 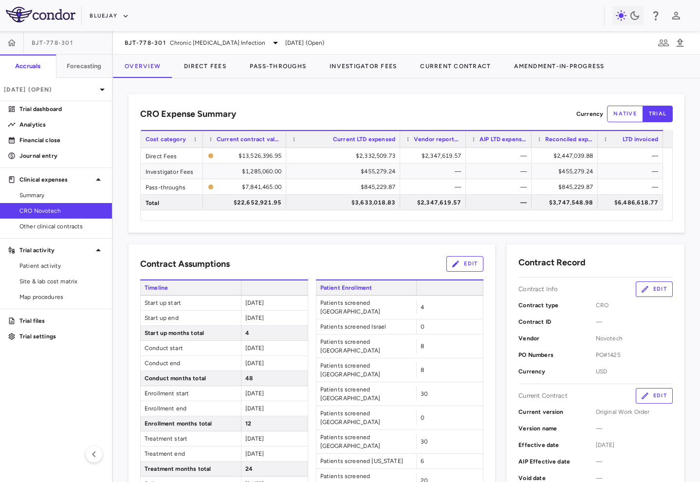 I want to click on button: Bluejay, so click(x=109, y=16).